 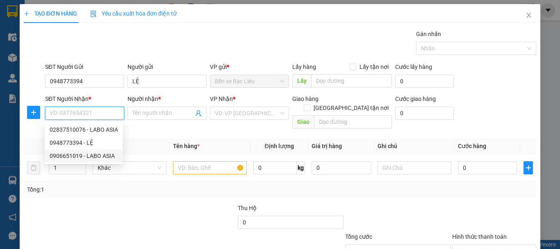 I want to click on div: SĐT Người Nhận, so click(x=84, y=99).